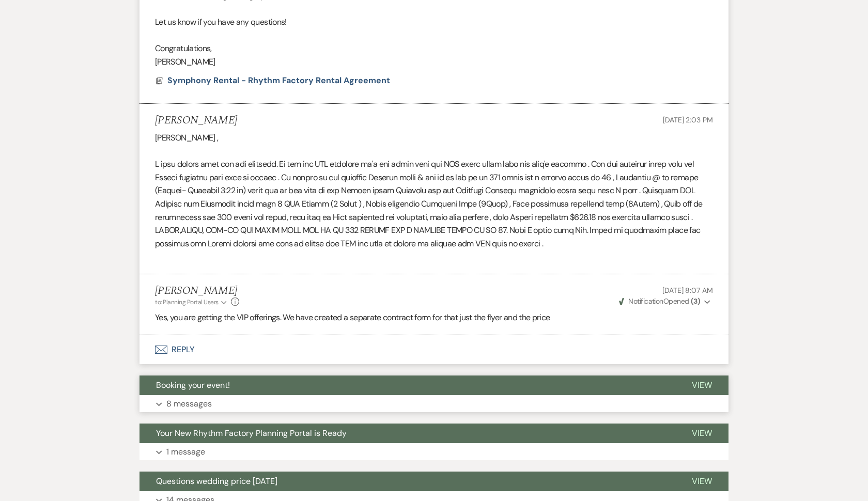  What do you see at coordinates (280, 81) in the screenshot?
I see `button: Symphony Rental - Rhythm Factory Rental Agreement` at bounding box center [280, 81].